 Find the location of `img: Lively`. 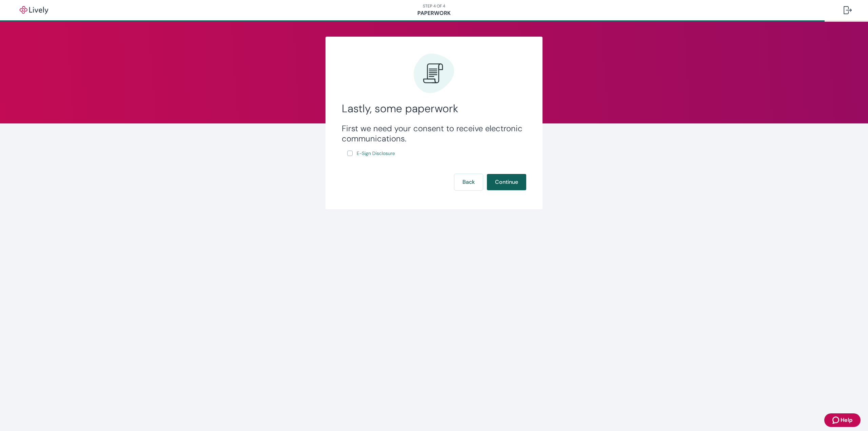

img: Lively is located at coordinates (34, 10).